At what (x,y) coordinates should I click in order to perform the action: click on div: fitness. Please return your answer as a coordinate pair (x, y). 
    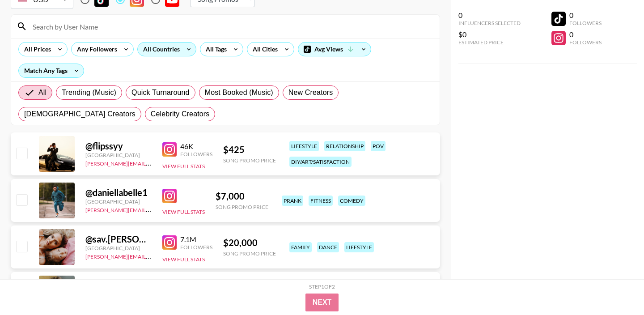
    Looking at the image, I should click on (321, 200).